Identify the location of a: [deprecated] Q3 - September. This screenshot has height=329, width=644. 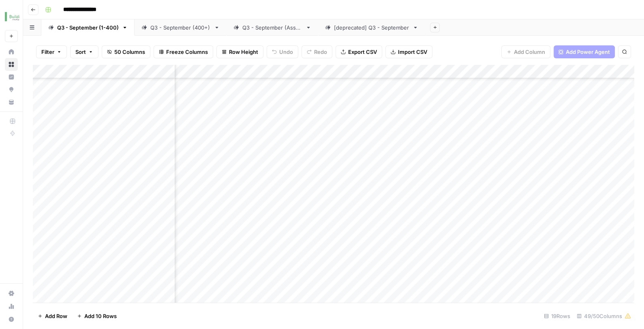
(371, 28).